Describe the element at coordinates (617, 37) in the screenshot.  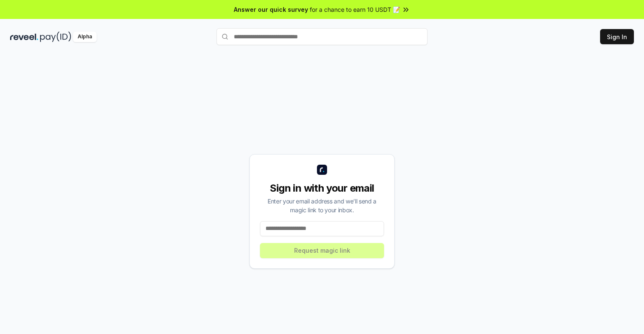
I see `button: Sign In` at that location.